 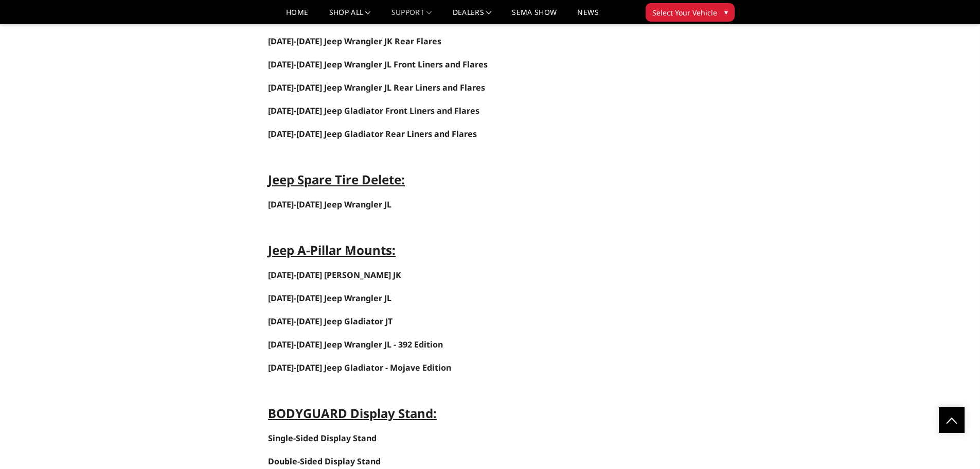 What do you see at coordinates (322, 438) in the screenshot?
I see `strong: Single-Sided Display Stand` at bounding box center [322, 438].